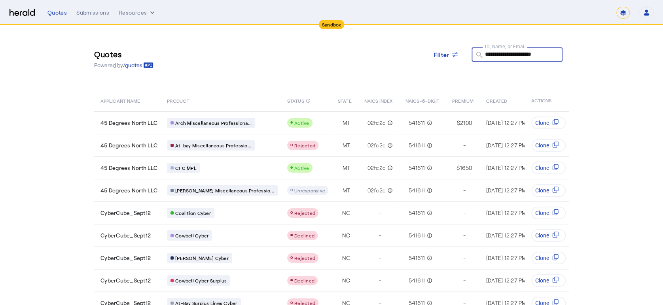  I want to click on div: Submissions, so click(93, 13).